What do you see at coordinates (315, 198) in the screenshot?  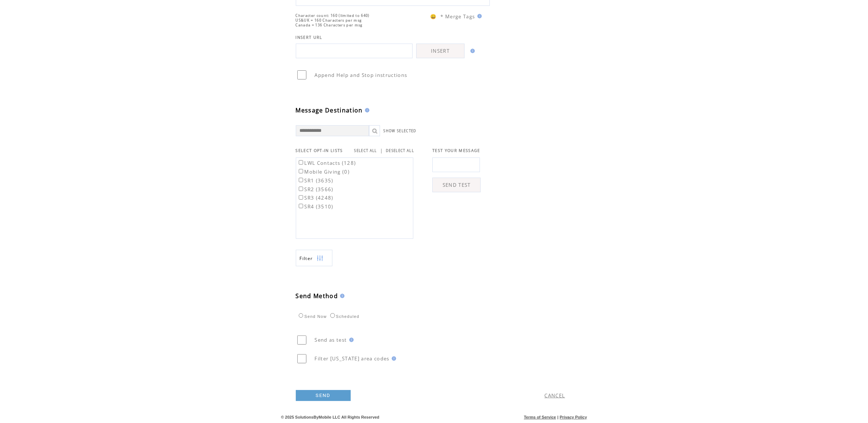 I see `label: SR3 (4248)` at bounding box center [315, 198].